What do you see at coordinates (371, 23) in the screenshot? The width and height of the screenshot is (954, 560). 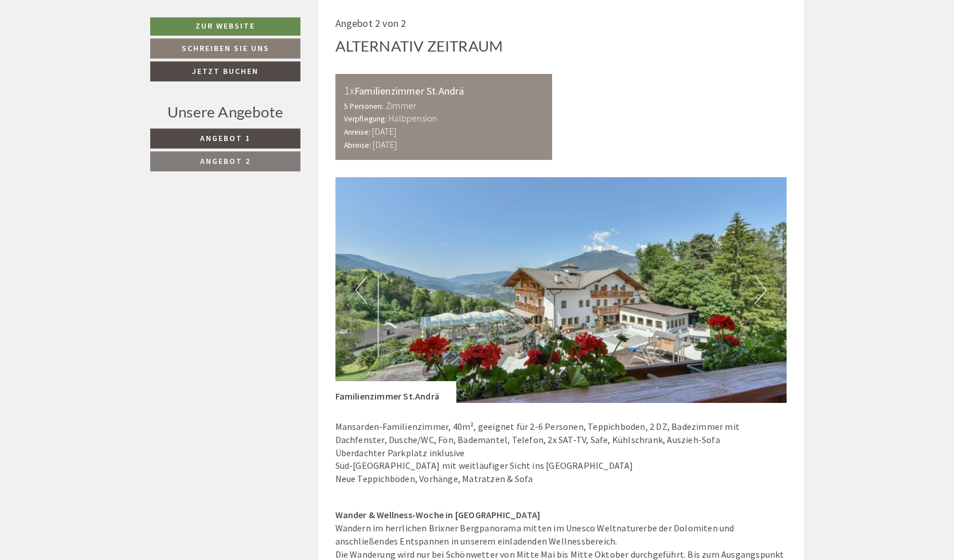 I see `span: Angebot 2 von 2` at bounding box center [371, 23].